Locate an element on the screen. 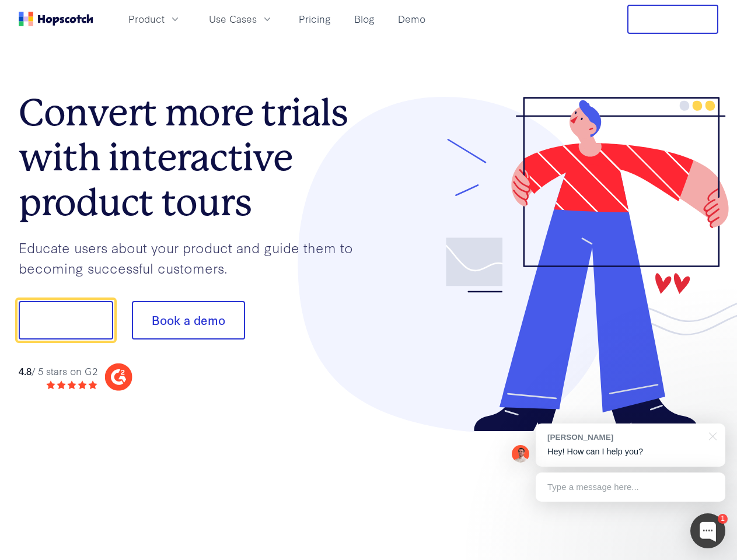  button: Free Trial is located at coordinates (673, 19).